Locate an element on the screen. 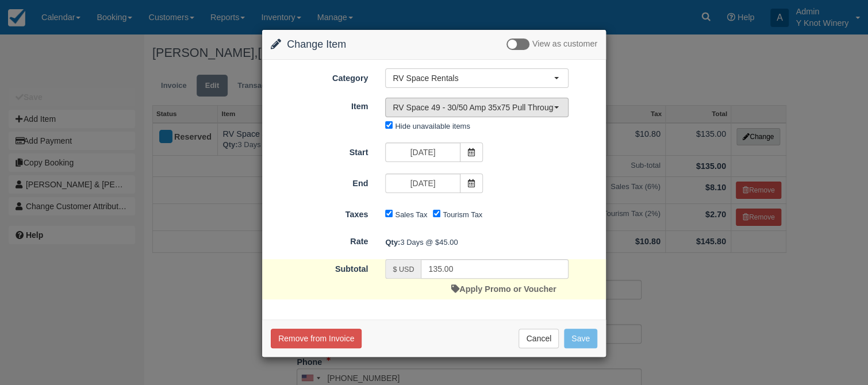 Image resolution: width=868 pixels, height=385 pixels. label: Subtotal is located at coordinates (319, 268).